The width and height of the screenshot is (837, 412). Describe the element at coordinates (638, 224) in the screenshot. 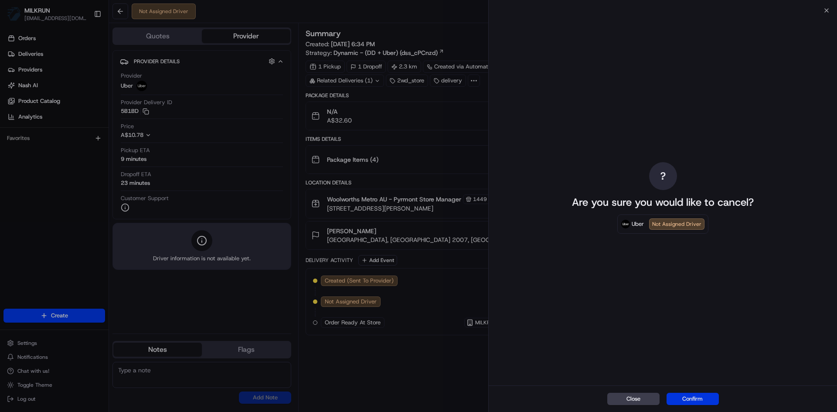

I see `span: Uber` at that location.